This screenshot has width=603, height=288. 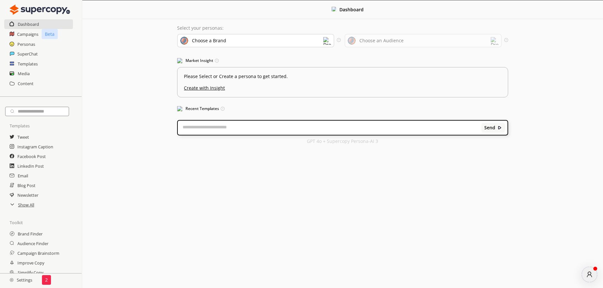 I want to click on a: Personas, so click(x=26, y=44).